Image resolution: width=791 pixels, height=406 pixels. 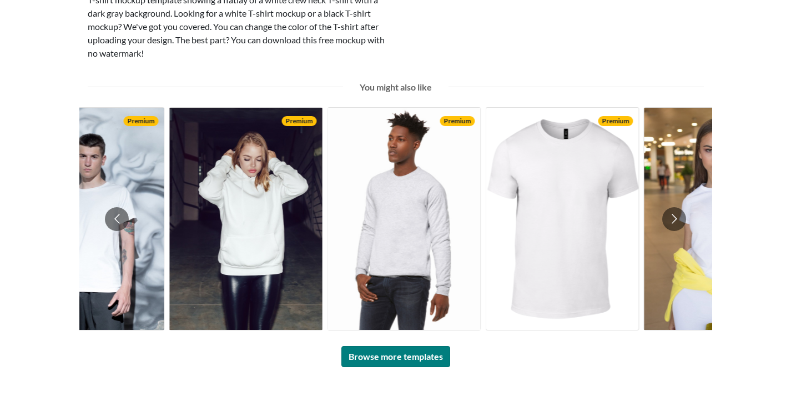 I want to click on button: Go to next slide, so click(x=674, y=219).